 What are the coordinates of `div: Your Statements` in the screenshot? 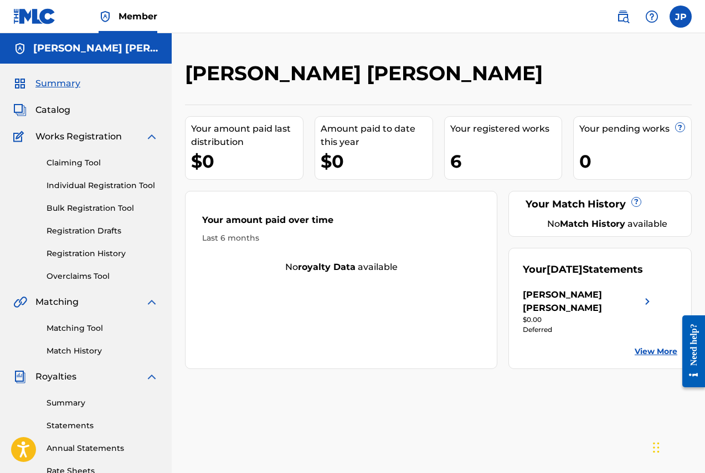 It's located at (582, 270).